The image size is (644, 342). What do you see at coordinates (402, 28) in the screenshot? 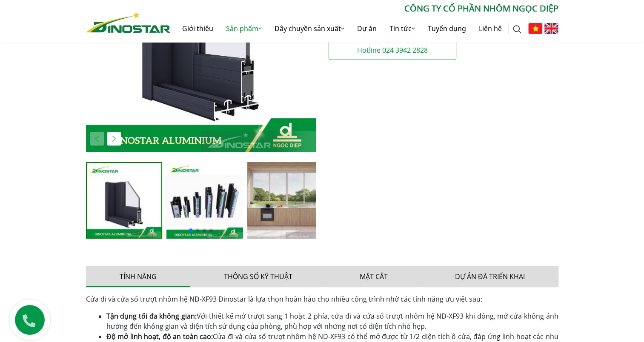
I see `a: Tin tức` at bounding box center [402, 28].